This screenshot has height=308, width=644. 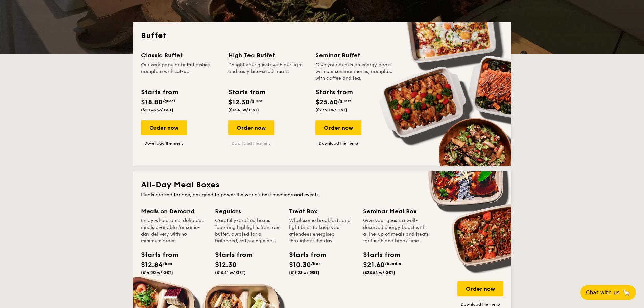 What do you see at coordinates (396, 231) in the screenshot?
I see `div: Give your guests a well-deserved energy boost with a line-up of meals and treats for lunch and br...` at bounding box center [396, 231].